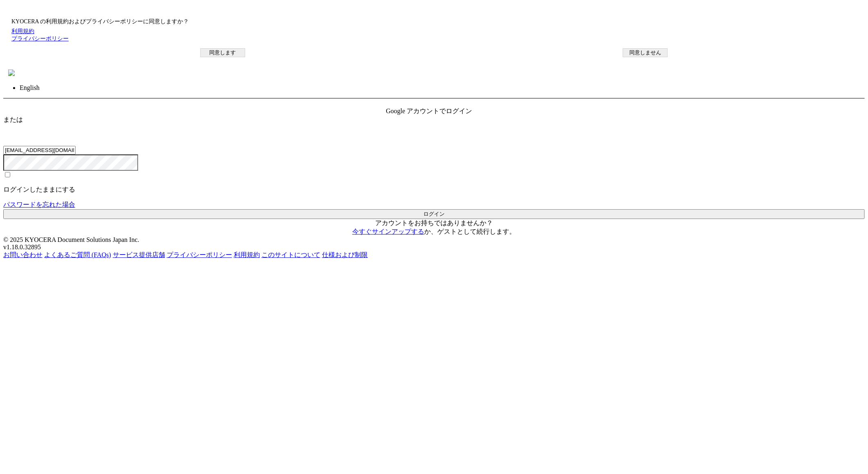  I want to click on p: ログインしたままにする, so click(434, 190).